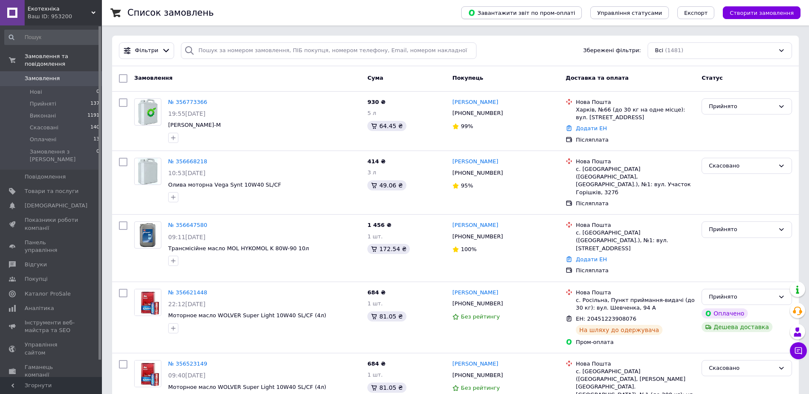 The height and width of the screenshot is (394, 809). What do you see at coordinates (724, 314) in the screenshot?
I see `div: Оплачено` at bounding box center [724, 314].